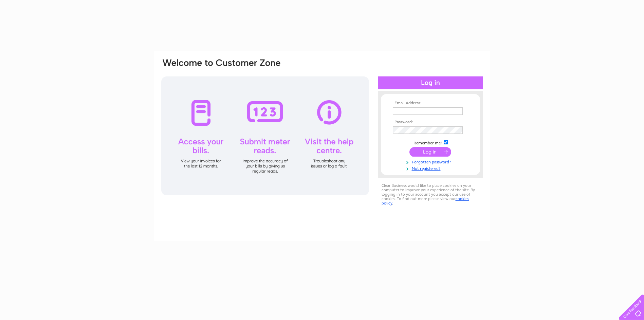  I want to click on div: Clear Business would like to place cookies on your computer to improve your experience of the sit..., so click(431, 194).